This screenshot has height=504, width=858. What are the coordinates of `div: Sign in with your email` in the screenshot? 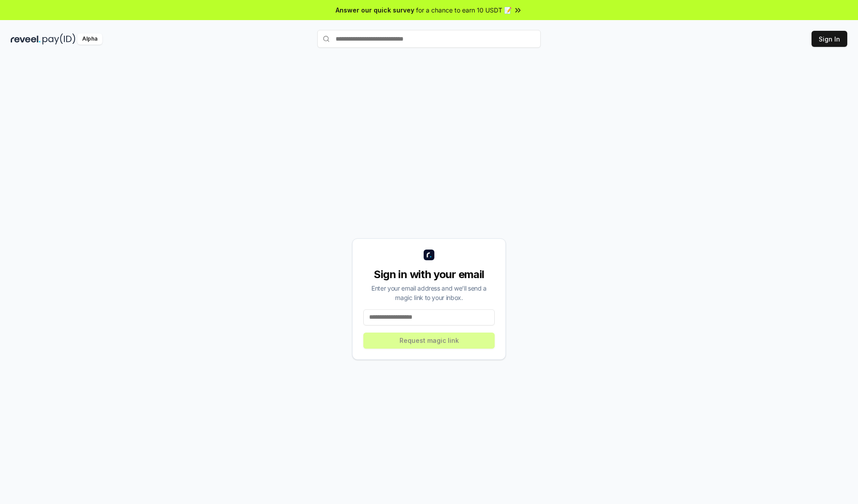 It's located at (429, 275).